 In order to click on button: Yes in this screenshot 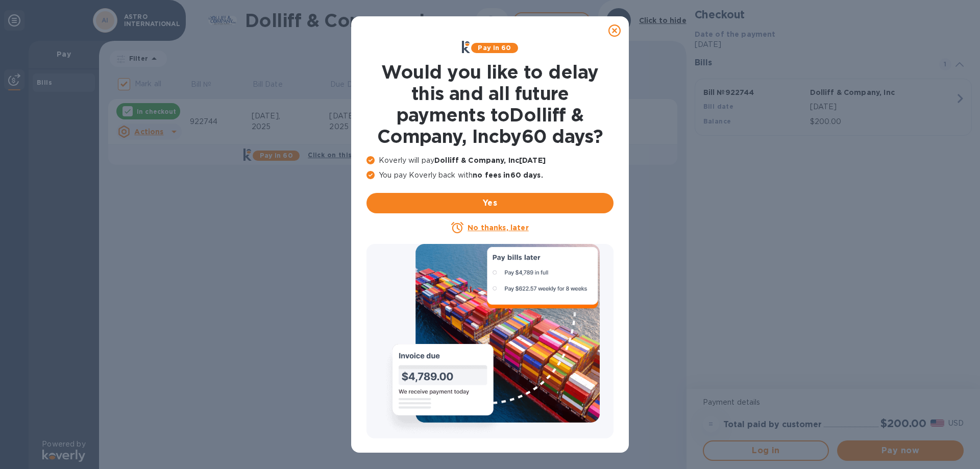, I will do `click(490, 203)`.